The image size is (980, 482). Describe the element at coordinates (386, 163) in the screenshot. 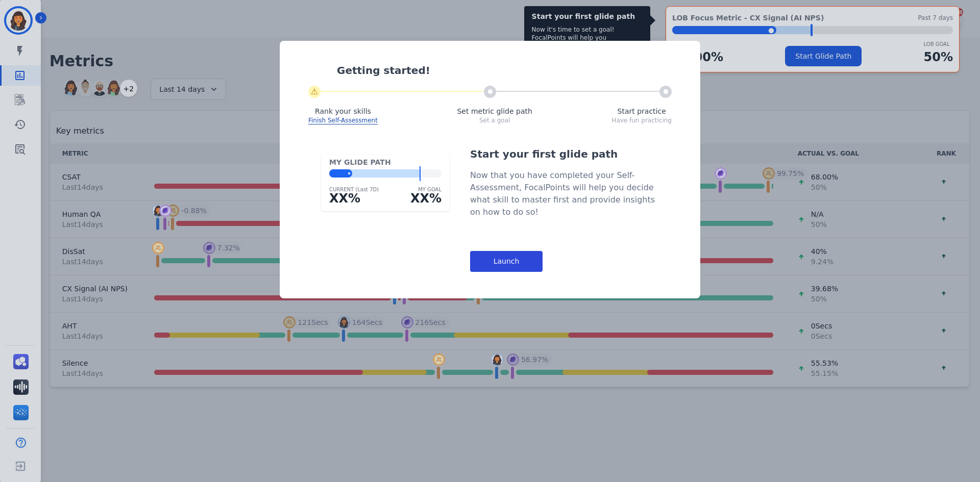

I see `div: MY GLIDE PATH` at that location.